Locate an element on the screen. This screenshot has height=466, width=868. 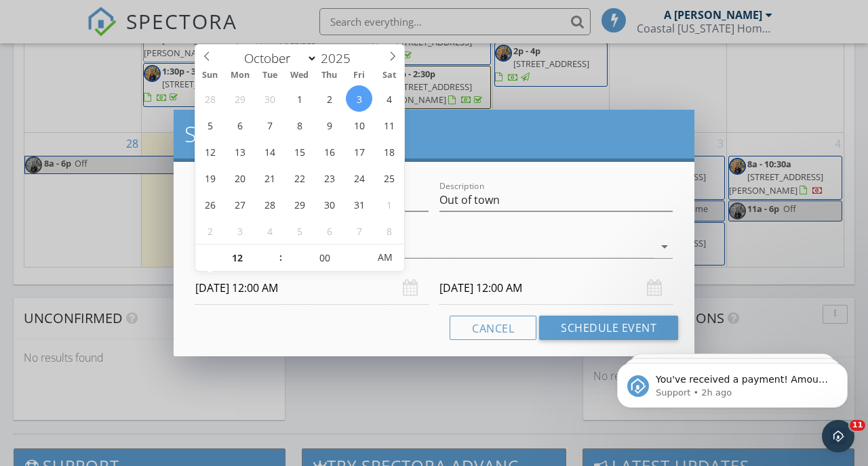
span: Thu is located at coordinates (330, 75).